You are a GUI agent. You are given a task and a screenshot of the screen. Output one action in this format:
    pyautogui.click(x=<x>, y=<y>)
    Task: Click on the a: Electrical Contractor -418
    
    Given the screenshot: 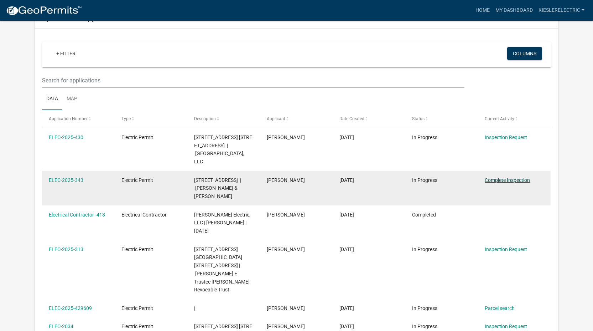 What is the action you would take?
    pyautogui.click(x=77, y=215)
    